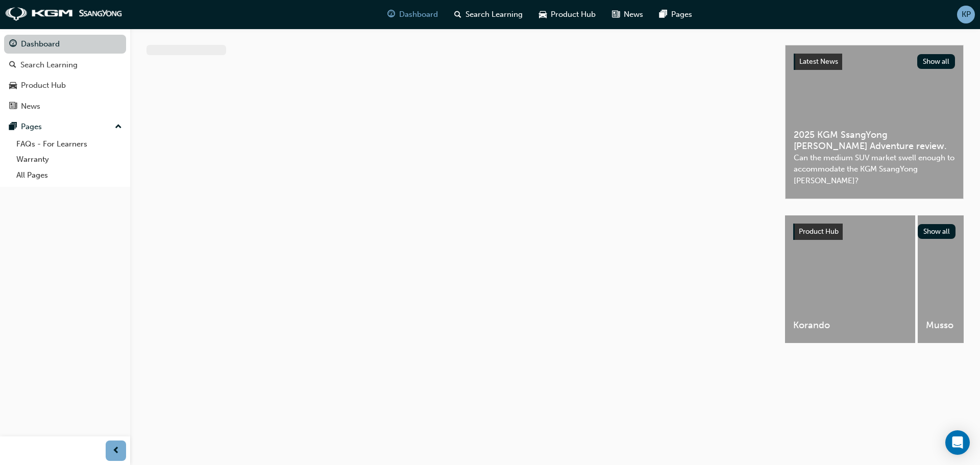  What do you see at coordinates (874, 61) in the screenshot?
I see `a: Latest NewsShow all` at bounding box center [874, 61].